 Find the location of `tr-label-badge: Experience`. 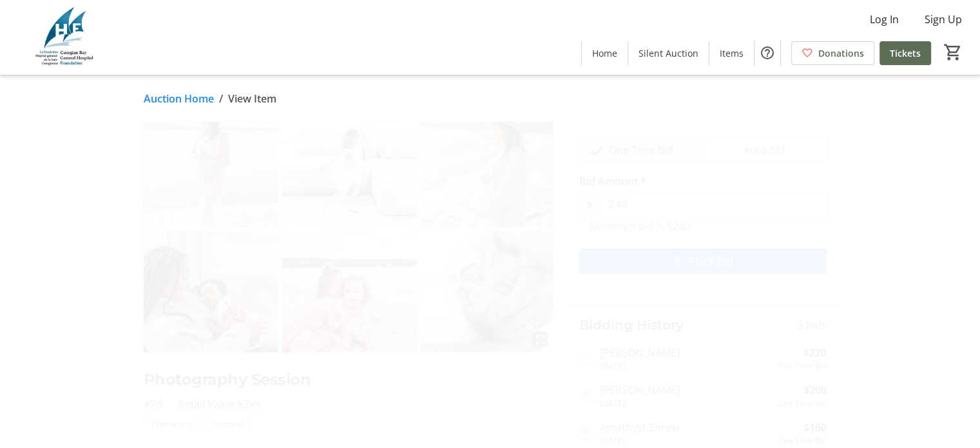

tr-label-badge: Experience is located at coordinates (171, 424).